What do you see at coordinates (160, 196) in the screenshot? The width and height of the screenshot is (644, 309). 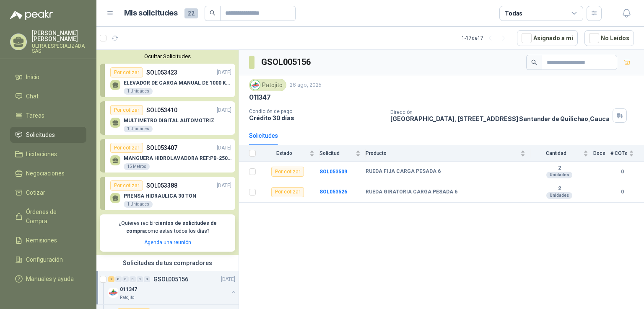 I see `p: PRENSA HIDRAULICA 30 TON` at bounding box center [160, 196].